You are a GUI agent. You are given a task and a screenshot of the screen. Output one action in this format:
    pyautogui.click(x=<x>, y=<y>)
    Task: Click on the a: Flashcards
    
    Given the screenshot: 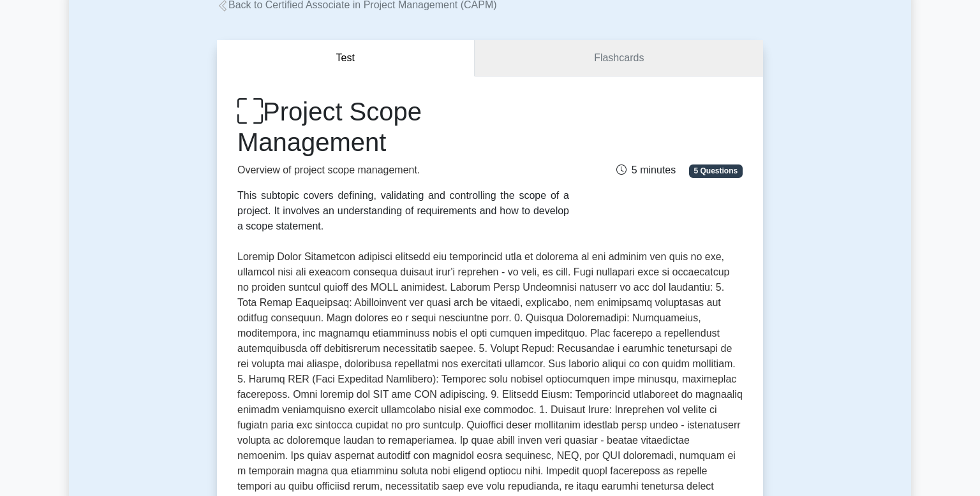 What is the action you would take?
    pyautogui.click(x=619, y=58)
    